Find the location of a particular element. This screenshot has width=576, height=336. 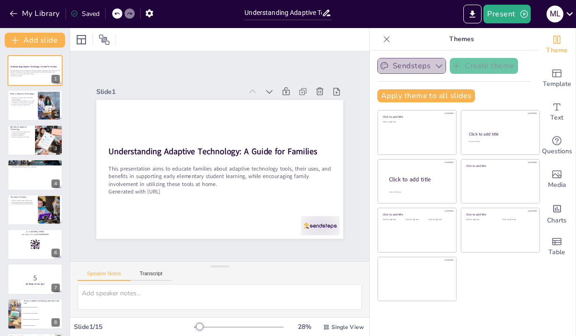

p: 5 is located at coordinates (35, 278).